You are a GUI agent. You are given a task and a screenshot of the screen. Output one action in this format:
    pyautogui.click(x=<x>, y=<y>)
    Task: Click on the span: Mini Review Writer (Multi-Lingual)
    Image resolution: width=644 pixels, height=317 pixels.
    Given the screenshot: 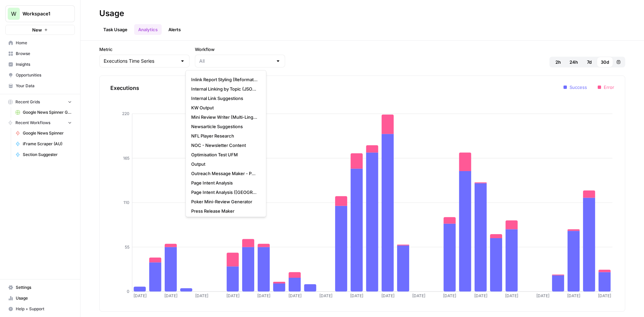 What is the action you would take?
    pyautogui.click(x=224, y=118)
    